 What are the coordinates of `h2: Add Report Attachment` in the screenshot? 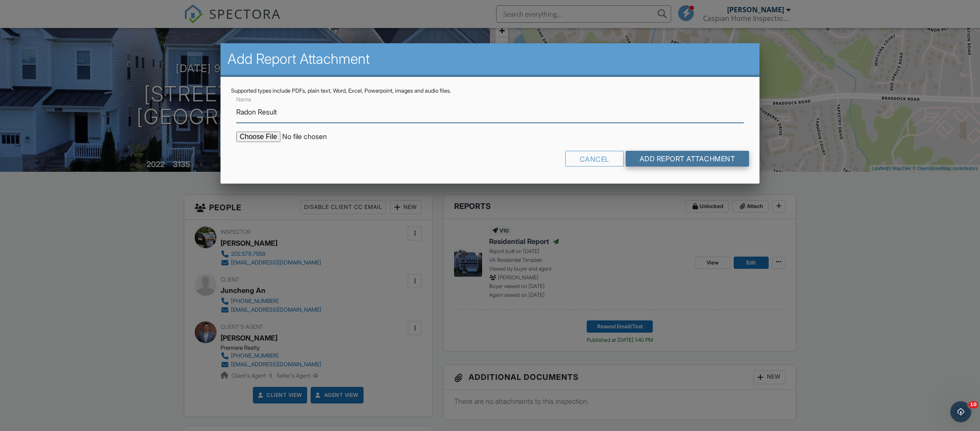 It's located at (490, 59).